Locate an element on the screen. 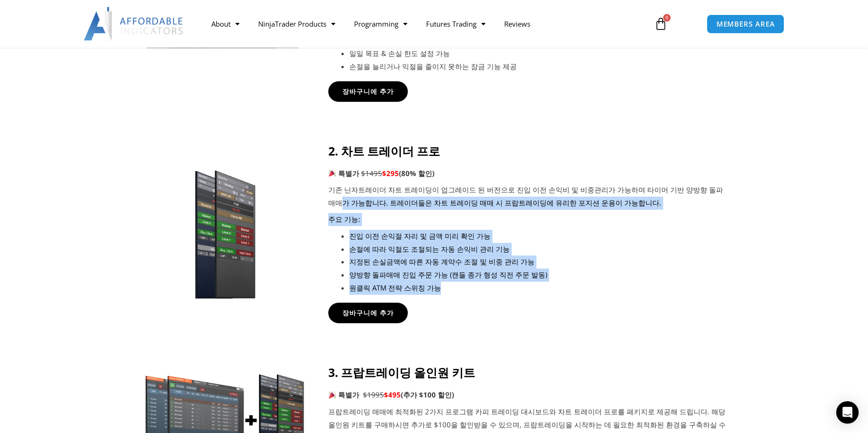 The height and width of the screenshot is (433, 868). li: 원클릭 ATM 전략 스위칭 가능 is located at coordinates (538, 288).